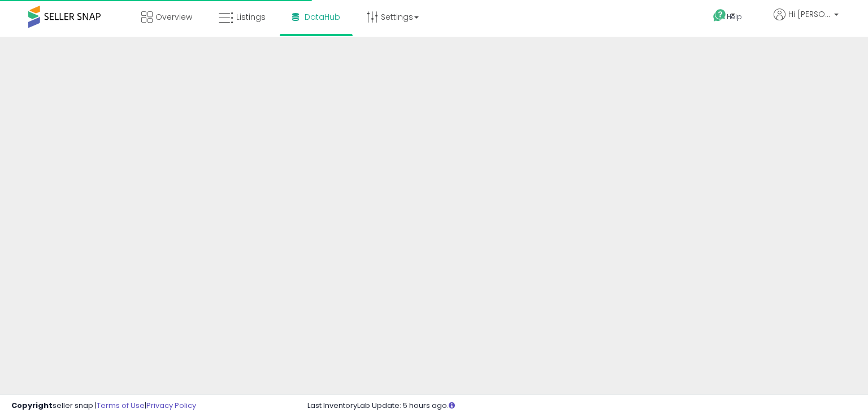  What do you see at coordinates (719, 15) in the screenshot?
I see `i: Get Help` at bounding box center [719, 15].